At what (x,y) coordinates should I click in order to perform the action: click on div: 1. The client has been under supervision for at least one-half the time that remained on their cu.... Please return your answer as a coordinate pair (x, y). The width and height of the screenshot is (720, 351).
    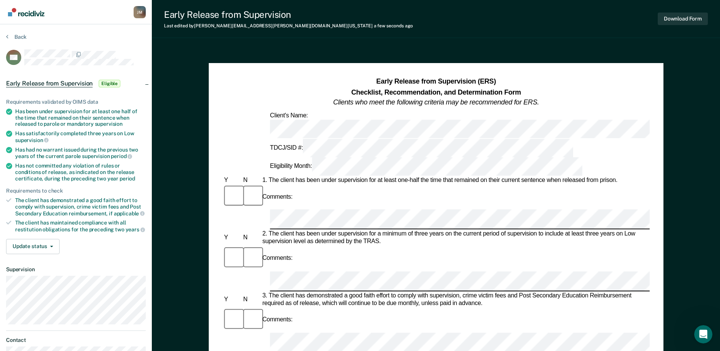
    Looking at the image, I should click on (455, 180).